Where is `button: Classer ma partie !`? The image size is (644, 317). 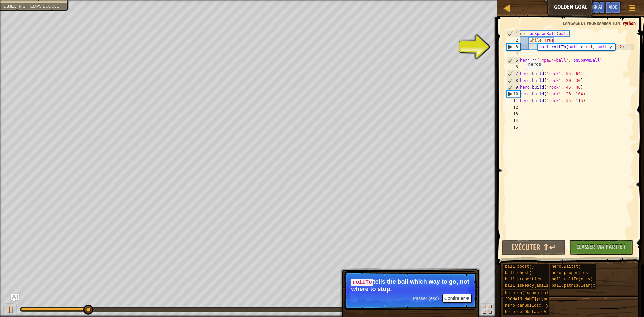 button: Classer ma partie ! is located at coordinates (600, 247).